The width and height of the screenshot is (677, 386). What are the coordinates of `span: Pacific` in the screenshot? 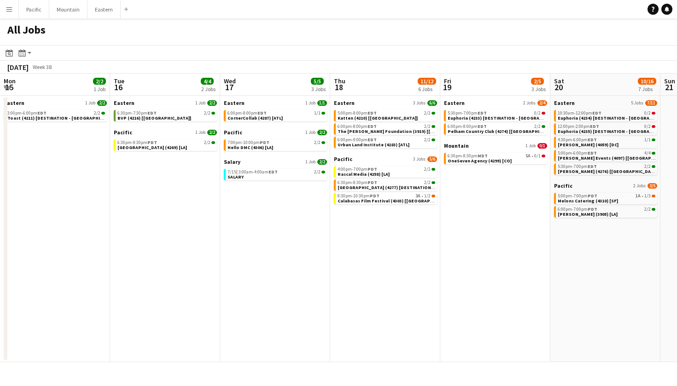 It's located at (233, 132).